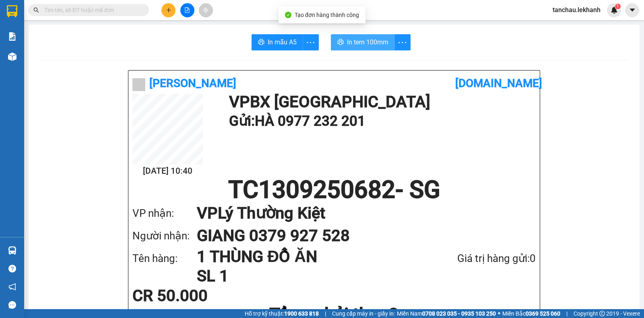 The height and width of the screenshot is (318, 644). What do you see at coordinates (334, 190) in the screenshot?
I see `h1: TC1309250682 - SG` at bounding box center [334, 190].